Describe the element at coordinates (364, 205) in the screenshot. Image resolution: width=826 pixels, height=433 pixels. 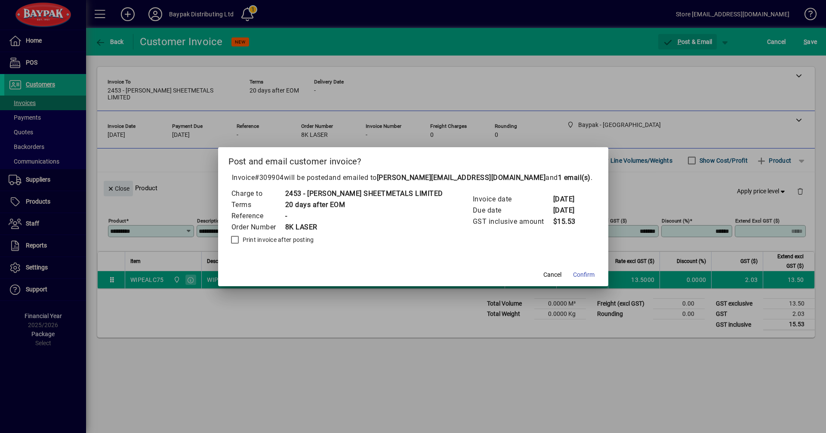
I see `td: 20 days after EOM` at that location.